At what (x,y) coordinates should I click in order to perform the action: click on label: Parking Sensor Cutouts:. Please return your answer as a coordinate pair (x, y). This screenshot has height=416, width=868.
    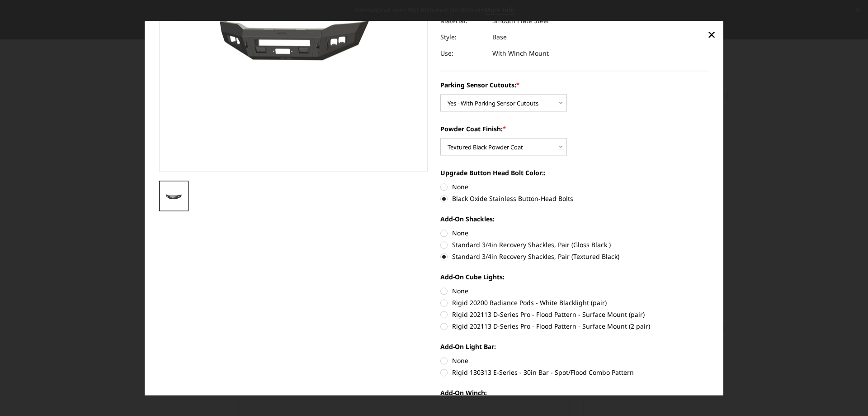
    Looking at the image, I should click on (574, 85).